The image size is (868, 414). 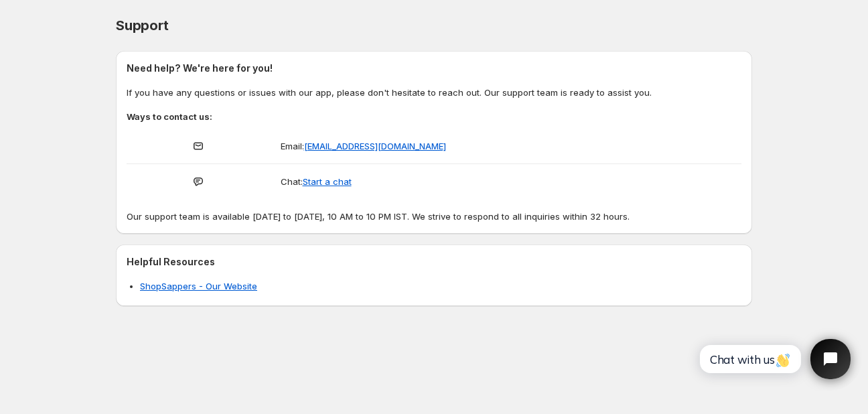 What do you see at coordinates (434, 117) in the screenshot?
I see `h3: Ways to contact us:` at bounding box center [434, 117].